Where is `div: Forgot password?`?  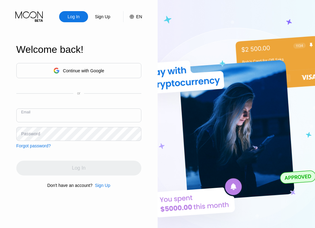
div: Forgot password? is located at coordinates (34, 146).